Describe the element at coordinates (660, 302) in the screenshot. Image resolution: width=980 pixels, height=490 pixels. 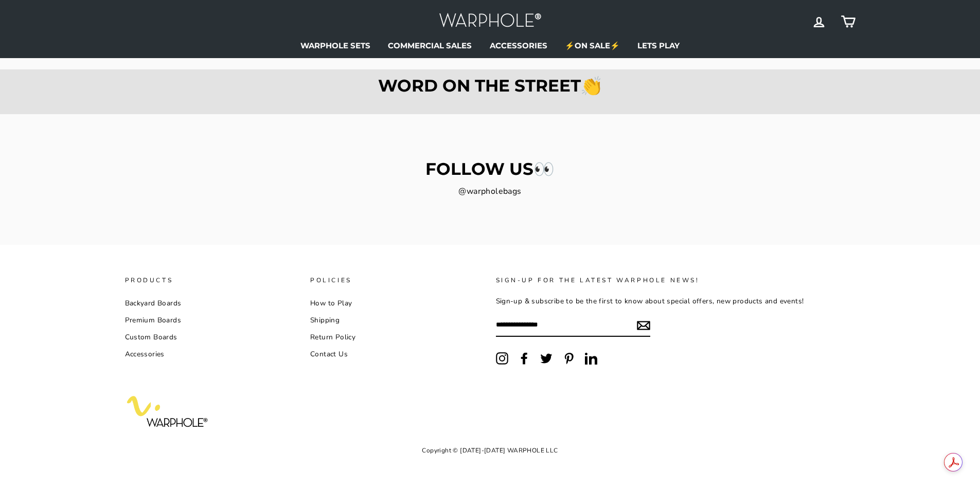
I see `p: Sign-up & subscribe to be the first to know about special offers, new products and events!` at that location.